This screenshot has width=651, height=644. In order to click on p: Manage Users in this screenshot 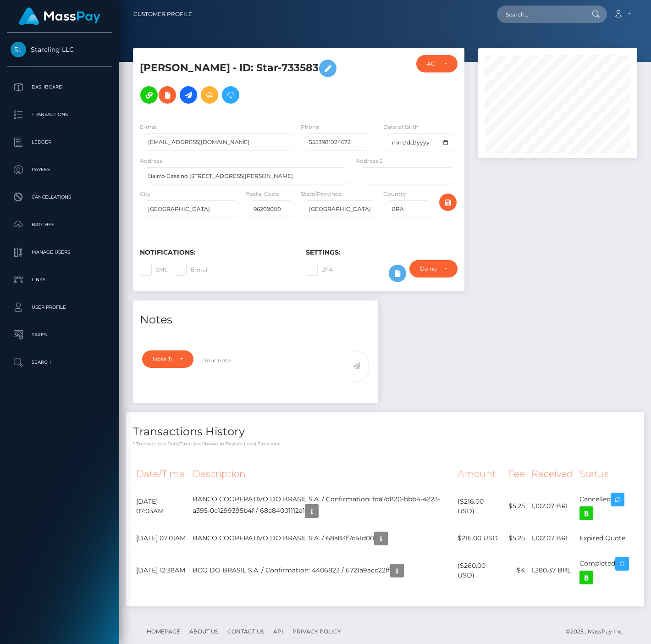, I will do `click(60, 252)`.